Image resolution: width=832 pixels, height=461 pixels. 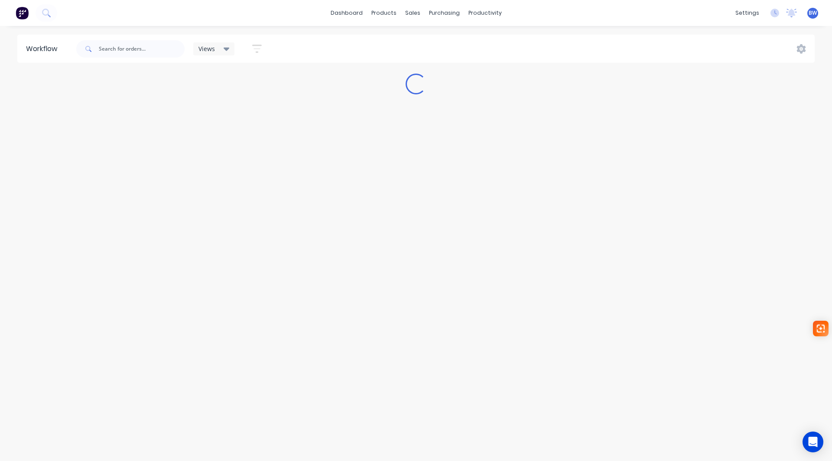 What do you see at coordinates (412, 13) in the screenshot?
I see `div: sales` at bounding box center [412, 13].